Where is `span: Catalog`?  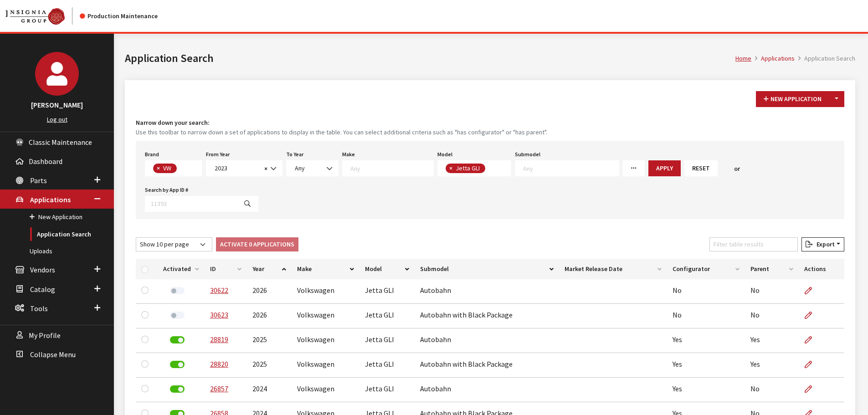 span: Catalog is located at coordinates (43, 289).